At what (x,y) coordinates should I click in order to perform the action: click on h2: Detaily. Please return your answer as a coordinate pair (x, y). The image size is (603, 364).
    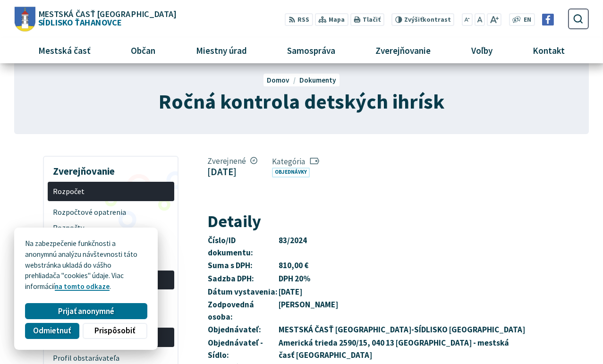
    Looking at the image, I should click on (366, 222).